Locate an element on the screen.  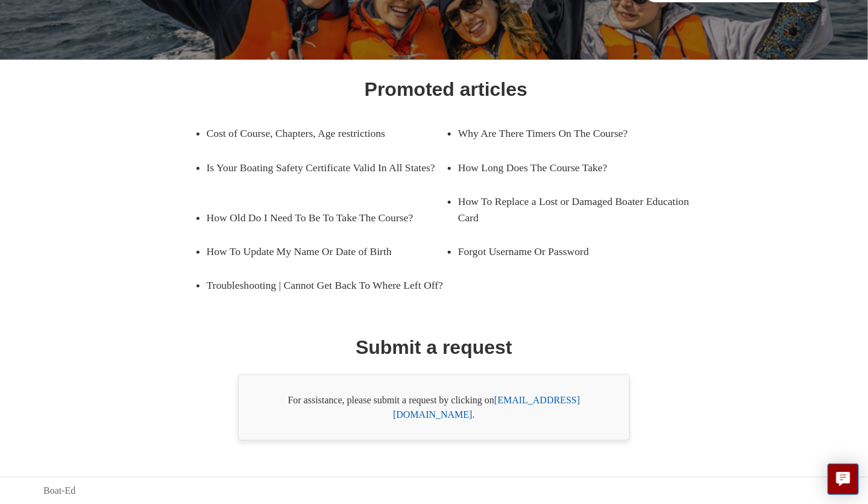
a: How Long Does The Course Take? is located at coordinates (569, 168).